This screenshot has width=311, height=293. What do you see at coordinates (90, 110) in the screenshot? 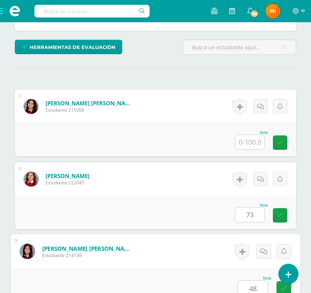
I see `span: Estudiante 215008` at bounding box center [90, 110].